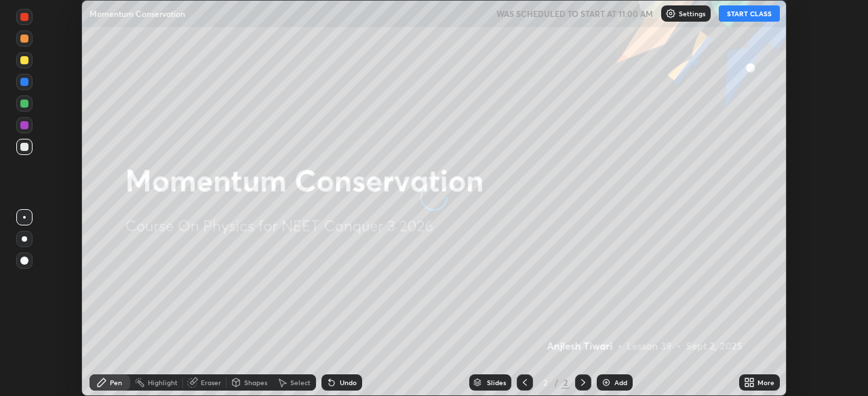 This screenshot has height=396, width=868. What do you see at coordinates (574, 14) in the screenshot?
I see `h5: WAS SCHEDULED TO START AT 11:00 AM` at bounding box center [574, 14].